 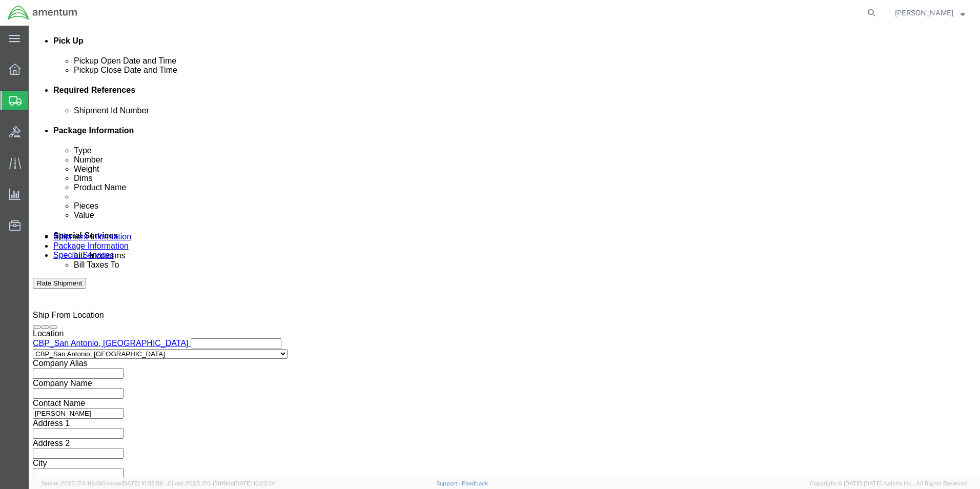 I want to click on a: Feedback, so click(x=475, y=483).